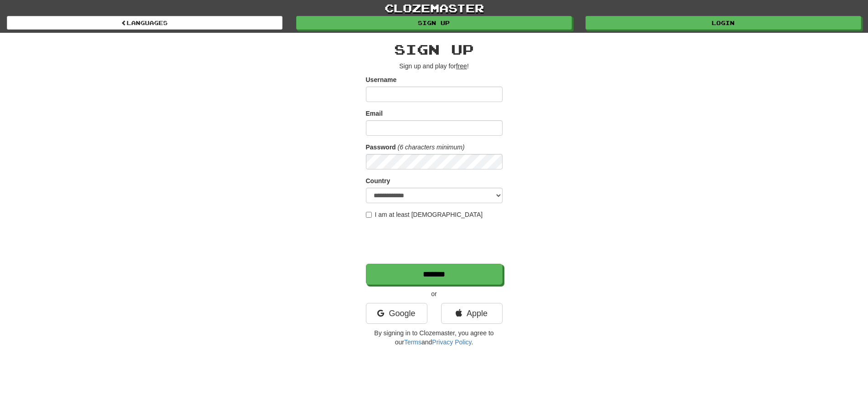 The height and width of the screenshot is (415, 868). Describe the element at coordinates (451, 342) in the screenshot. I see `a: Privacy Policy` at that location.